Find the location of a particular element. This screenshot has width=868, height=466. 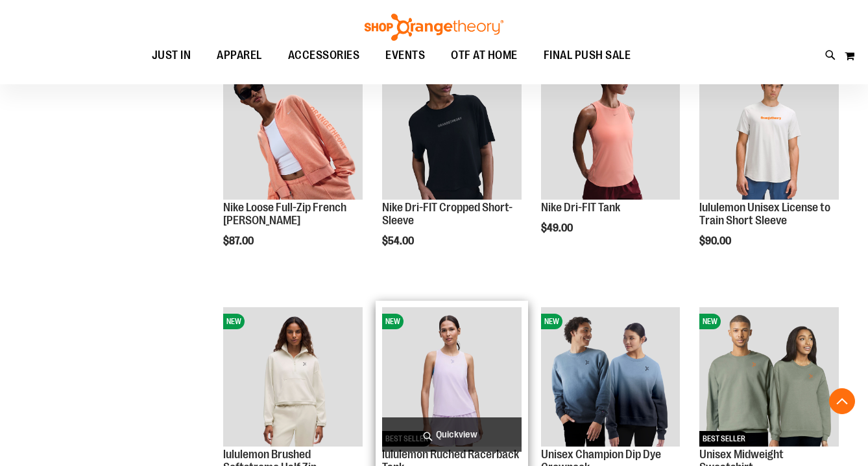

a: lululemon Unisex License to Train Short Sleeve is located at coordinates (765, 214).